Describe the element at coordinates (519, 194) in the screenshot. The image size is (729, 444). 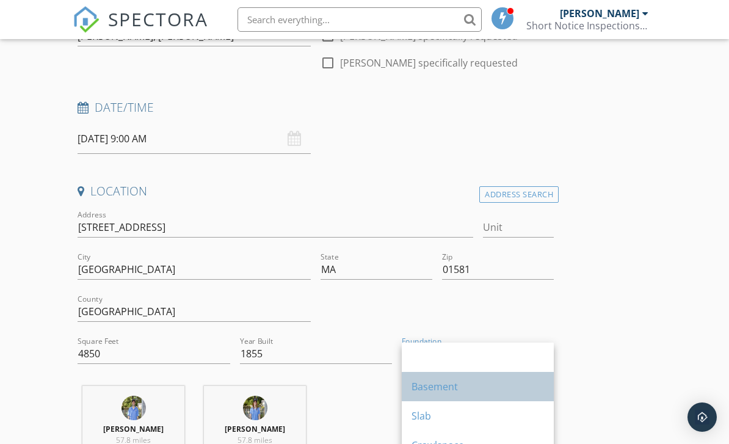
I see `div: Address Search` at that location.